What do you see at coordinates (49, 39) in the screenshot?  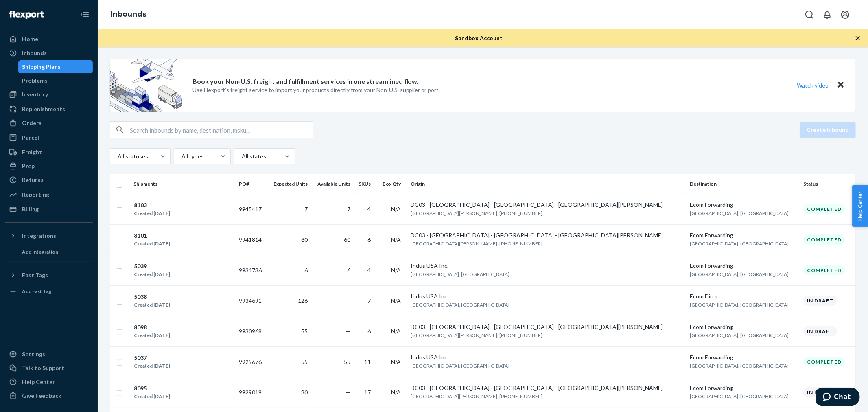 I see `a: Home` at bounding box center [49, 39].